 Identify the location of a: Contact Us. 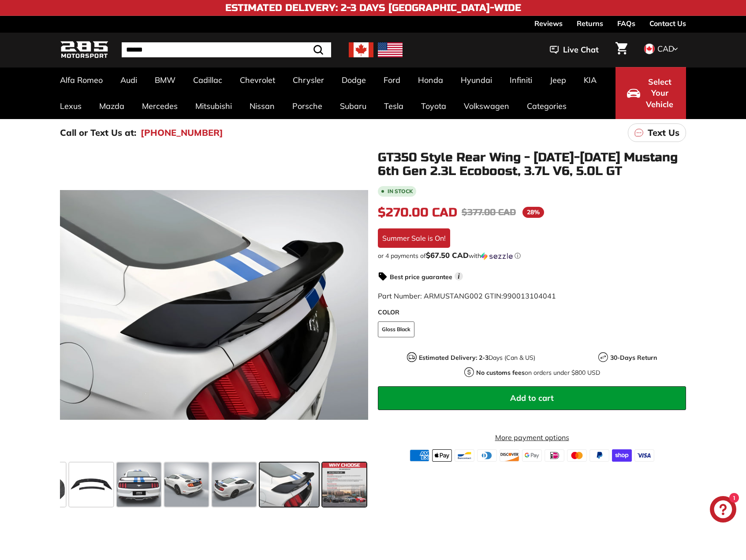
(668, 24).